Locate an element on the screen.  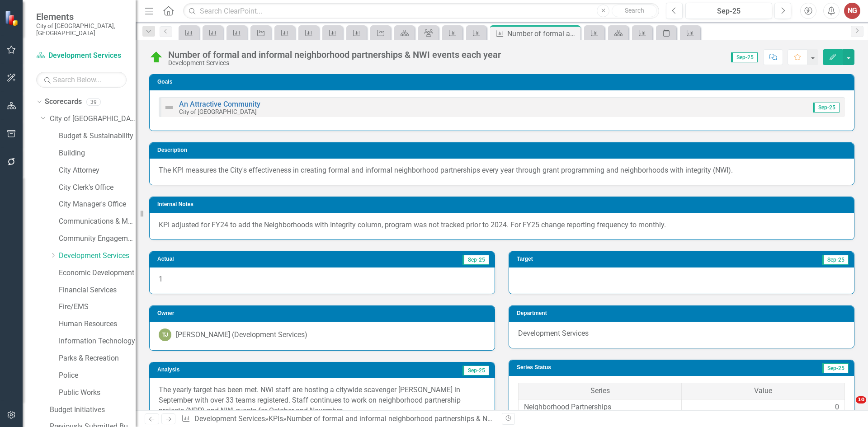
a: Information Technology is located at coordinates (97, 341).